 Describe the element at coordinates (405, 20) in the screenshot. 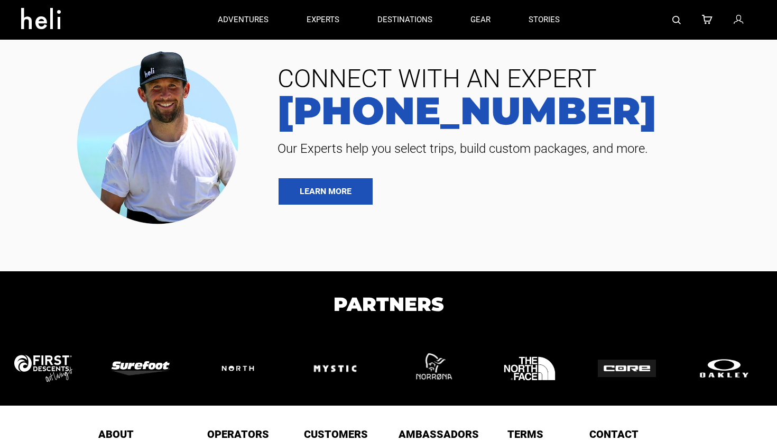

I see `p: destinations` at that location.